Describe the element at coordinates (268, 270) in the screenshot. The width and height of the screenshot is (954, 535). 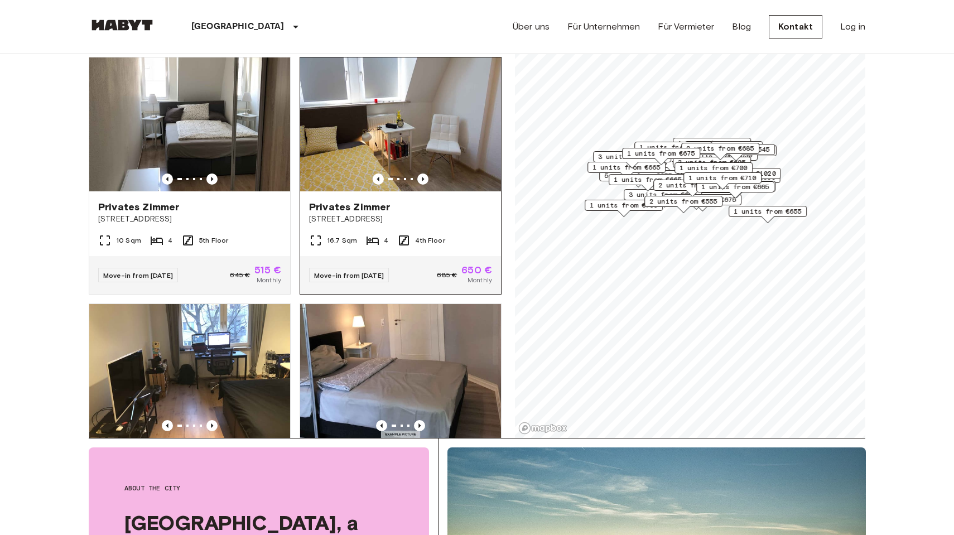
I see `span: 515 €` at that location.